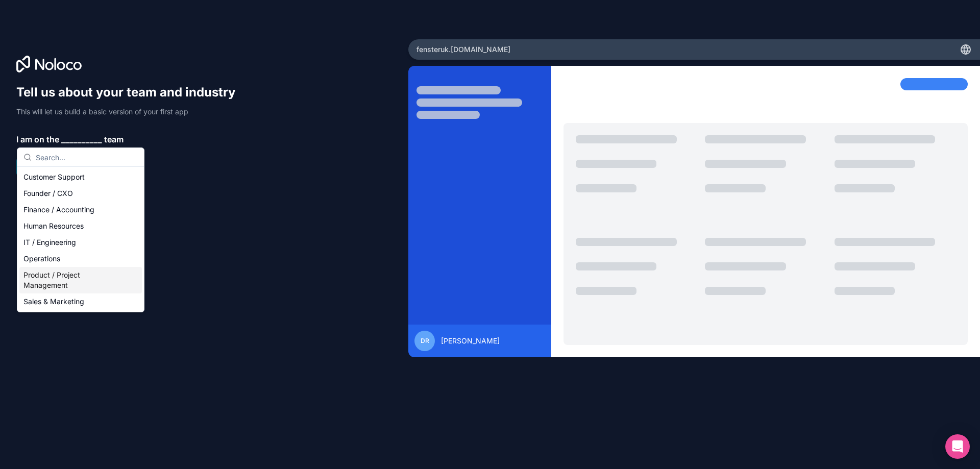  What do you see at coordinates (81, 193) in the screenshot?
I see `div: Founder / CXO` at bounding box center [81, 193].